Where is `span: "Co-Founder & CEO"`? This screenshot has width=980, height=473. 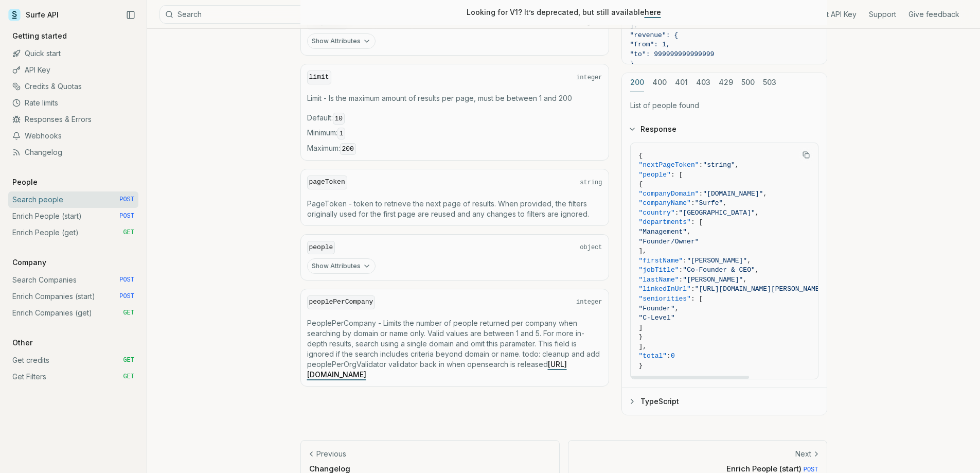 span: "Co-Founder & CEO" is located at coordinates (719, 270).